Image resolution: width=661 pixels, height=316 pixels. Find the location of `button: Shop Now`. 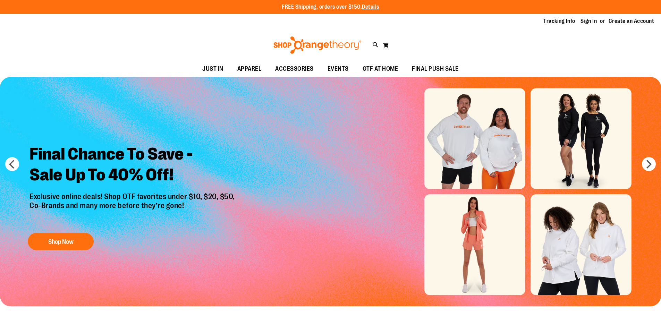

button: Shop Now is located at coordinates (61, 241).